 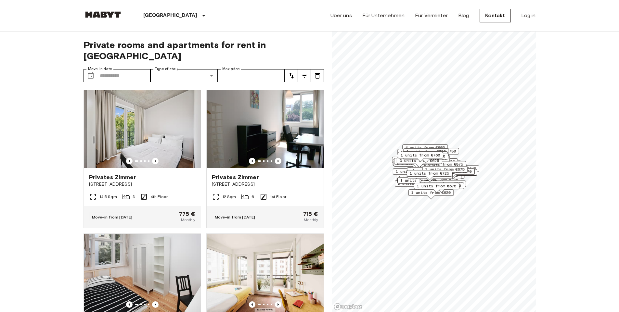 I want to click on span: 1 units from €665, so click(x=420, y=181).